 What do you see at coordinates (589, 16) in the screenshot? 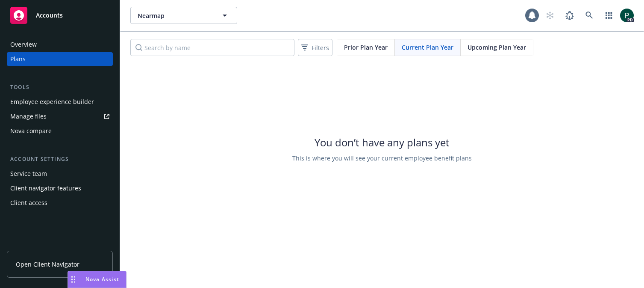
I see `a: Search` at bounding box center [589, 16].